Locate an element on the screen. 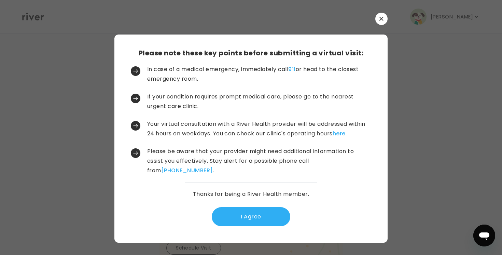 The height and width of the screenshot is (255, 502). p: If your condition requires prompt medical care, please go to the nearest urgent care clinic. is located at coordinates (259, 102).